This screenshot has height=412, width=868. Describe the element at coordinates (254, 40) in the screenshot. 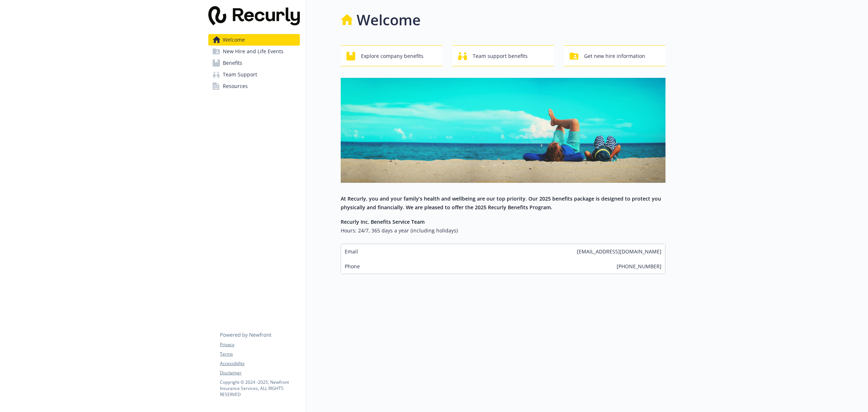

I see `a: Welcome` at that location.